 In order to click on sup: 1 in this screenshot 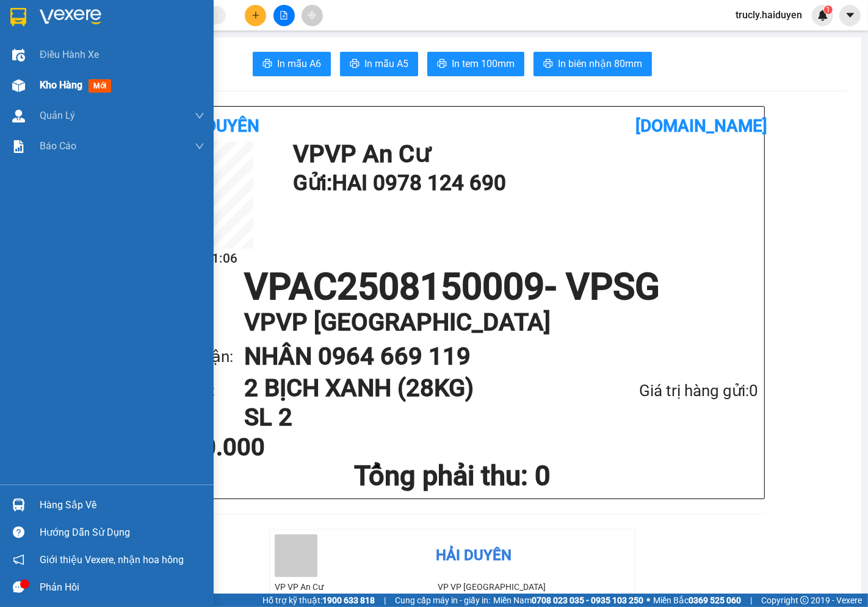, I will do `click(828, 10)`.